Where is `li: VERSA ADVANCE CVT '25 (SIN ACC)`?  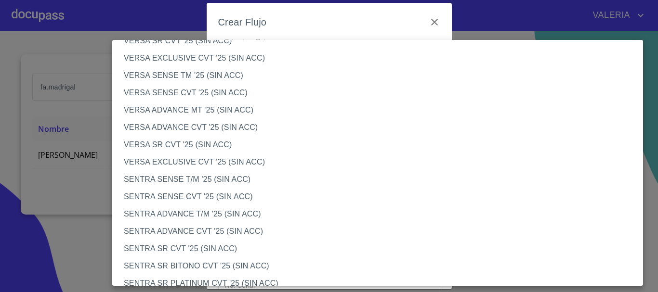 li: VERSA ADVANCE CVT '25 (SIN ACC) is located at coordinates (381, 128).